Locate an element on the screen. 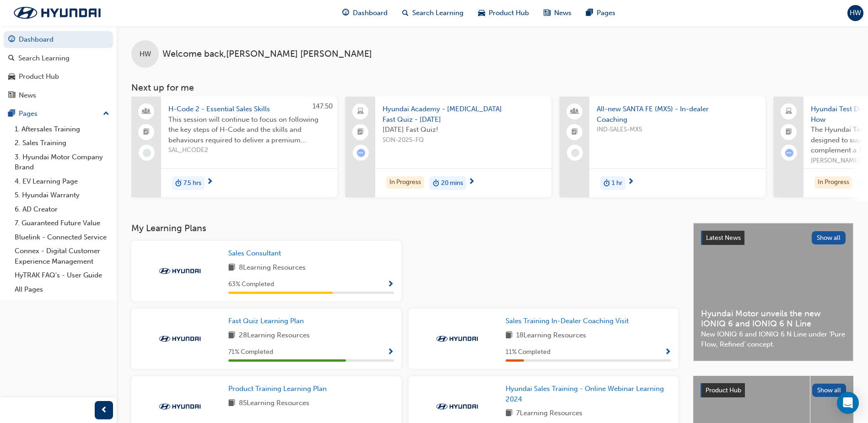  a: Sales Consultant is located at coordinates (257, 253).